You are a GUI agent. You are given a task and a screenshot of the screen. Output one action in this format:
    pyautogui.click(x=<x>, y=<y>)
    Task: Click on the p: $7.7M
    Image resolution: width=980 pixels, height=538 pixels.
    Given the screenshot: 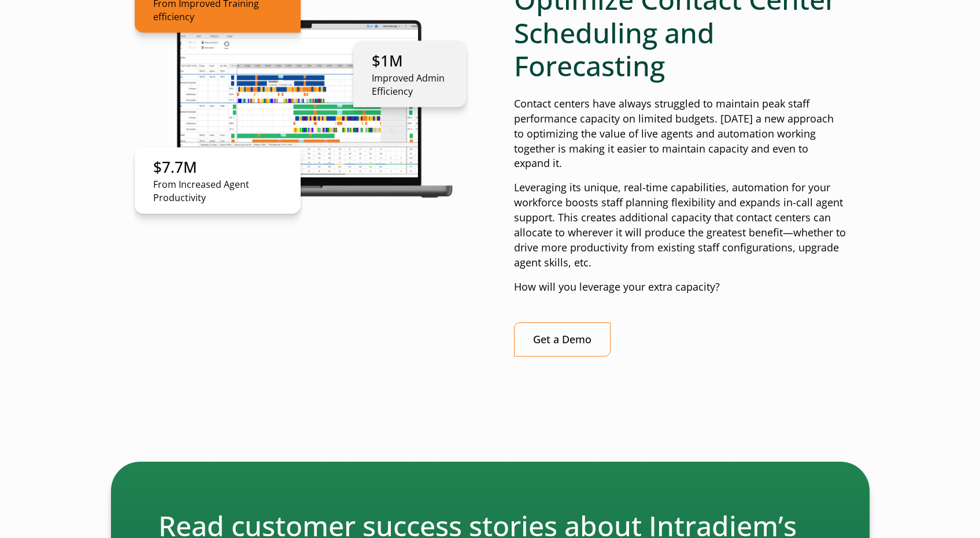 What is the action you would take?
    pyautogui.click(x=217, y=167)
    